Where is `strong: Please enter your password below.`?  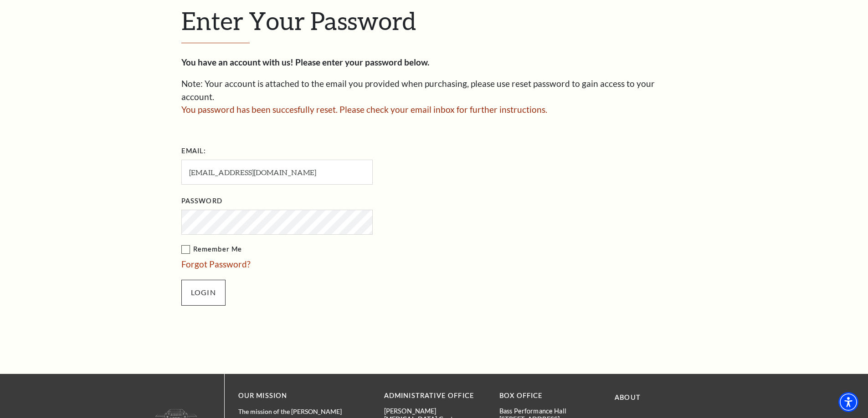
strong: Please enter your password below. is located at coordinates (362, 62).